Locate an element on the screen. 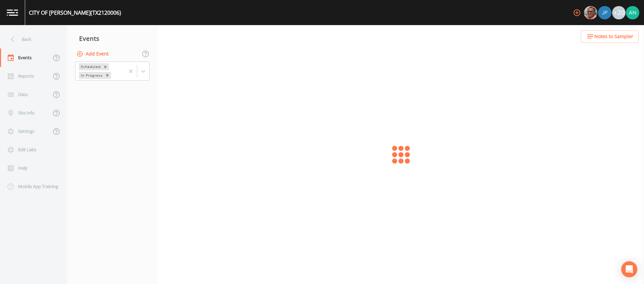  img: e2d790fa78825a4bb76dcb6ab311d44c is located at coordinates (590, 13).